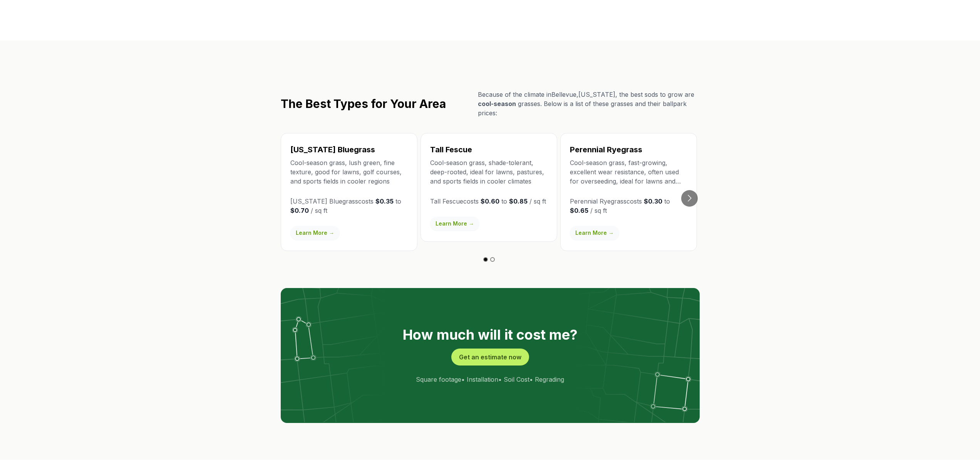 Image resolution: width=980 pixels, height=470 pixels. What do you see at coordinates (490, 201) in the screenshot?
I see `strong: $0.60` at bounding box center [490, 201].